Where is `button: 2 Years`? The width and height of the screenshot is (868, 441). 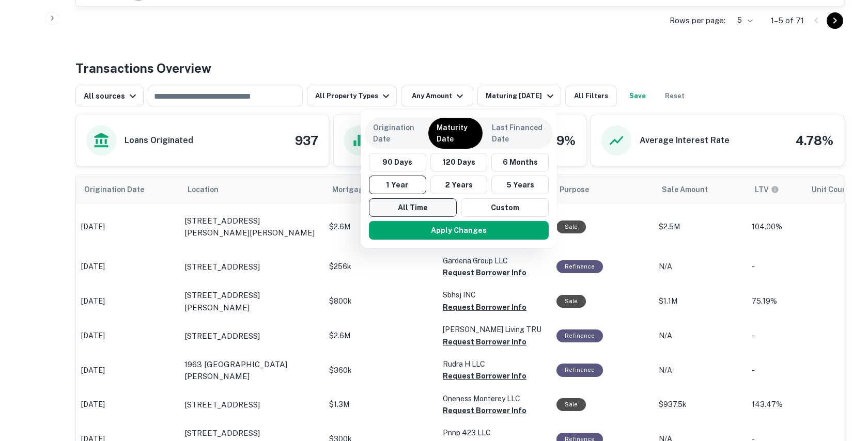 button: 2 Years is located at coordinates (459, 185).